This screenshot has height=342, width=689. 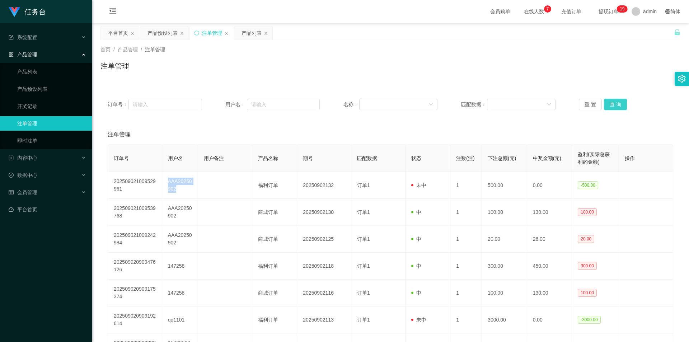 What do you see at coordinates (324, 293) in the screenshot?
I see `td: 20250902116` at bounding box center [324, 293].